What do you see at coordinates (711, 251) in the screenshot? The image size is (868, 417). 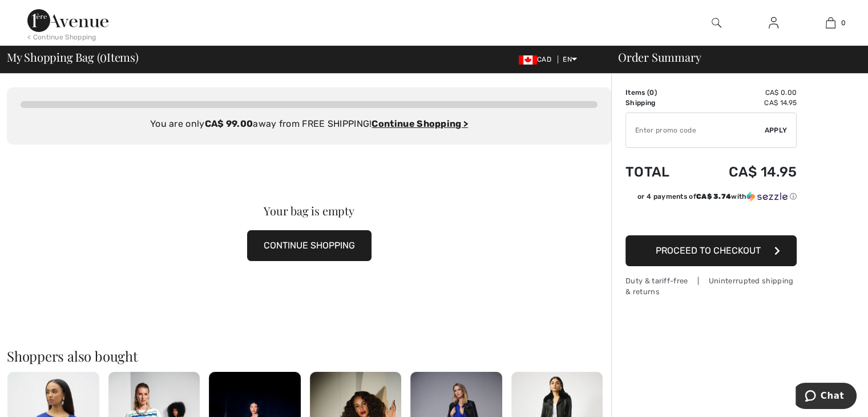 I see `button: Proceed to Checkout` at bounding box center [711, 251].